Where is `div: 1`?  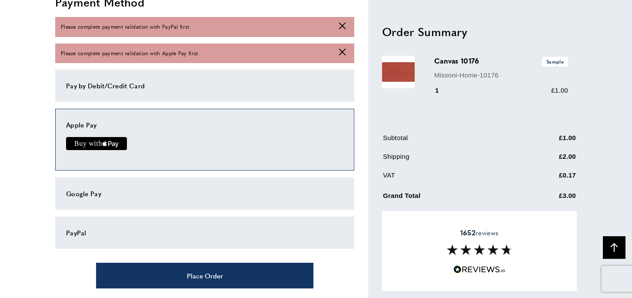 div: 1 is located at coordinates (443, 90).